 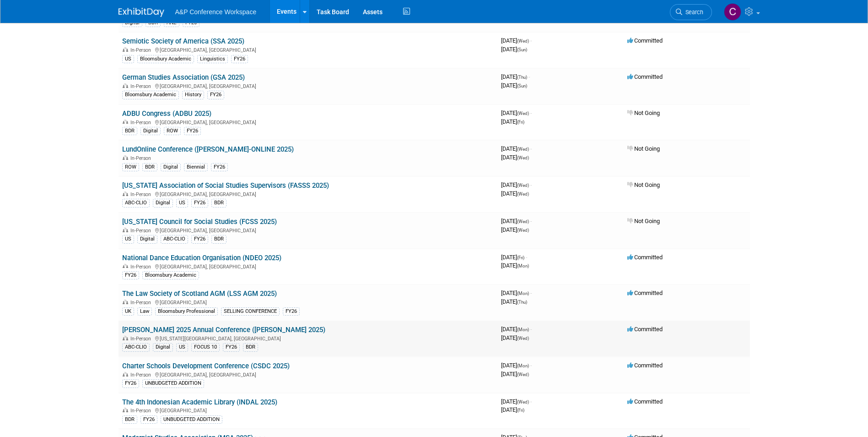 What do you see at coordinates (520, 258) in the screenshot?
I see `span: (Fri)` at bounding box center [520, 258].